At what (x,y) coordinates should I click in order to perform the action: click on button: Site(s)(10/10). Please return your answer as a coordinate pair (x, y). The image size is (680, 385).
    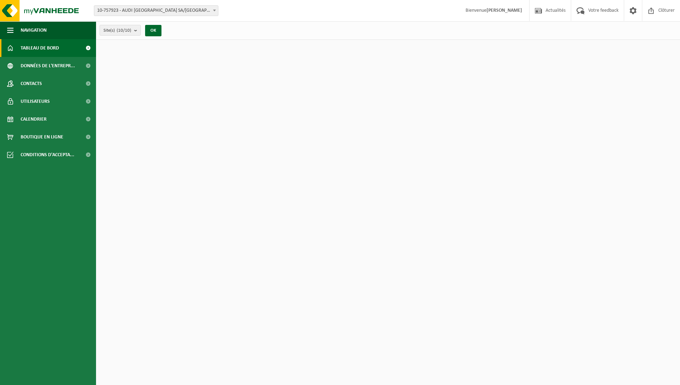
    Looking at the image, I should click on (120, 30).